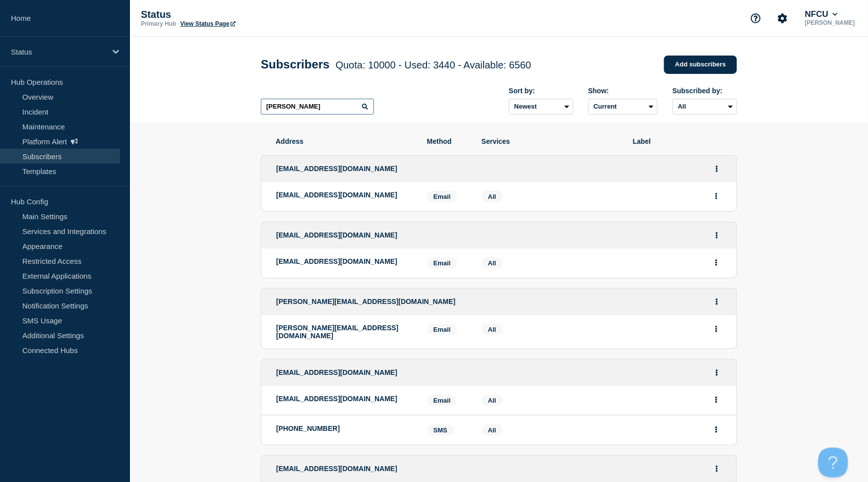 The height and width of the screenshot is (482, 868). Describe the element at coordinates (700, 64) in the screenshot. I see `a: Add subscribers` at that location.